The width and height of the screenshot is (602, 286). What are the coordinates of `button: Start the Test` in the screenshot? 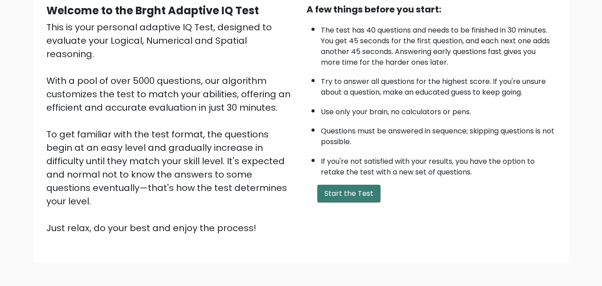 It's located at (349, 193).